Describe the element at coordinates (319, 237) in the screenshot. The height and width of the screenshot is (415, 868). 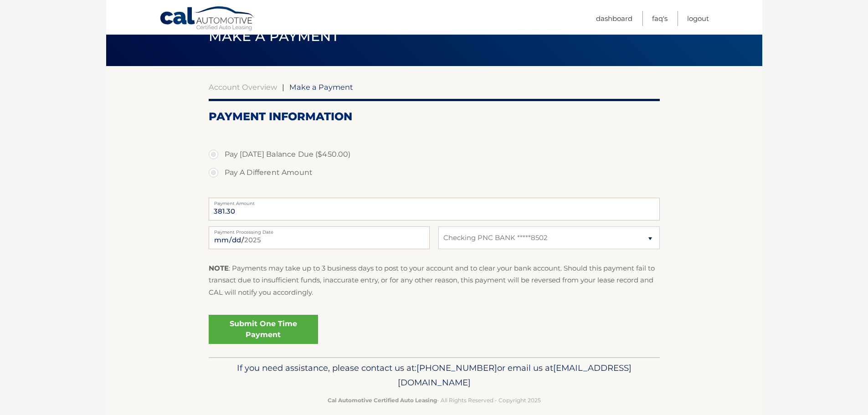
I see `input: Payment Date` at that location.